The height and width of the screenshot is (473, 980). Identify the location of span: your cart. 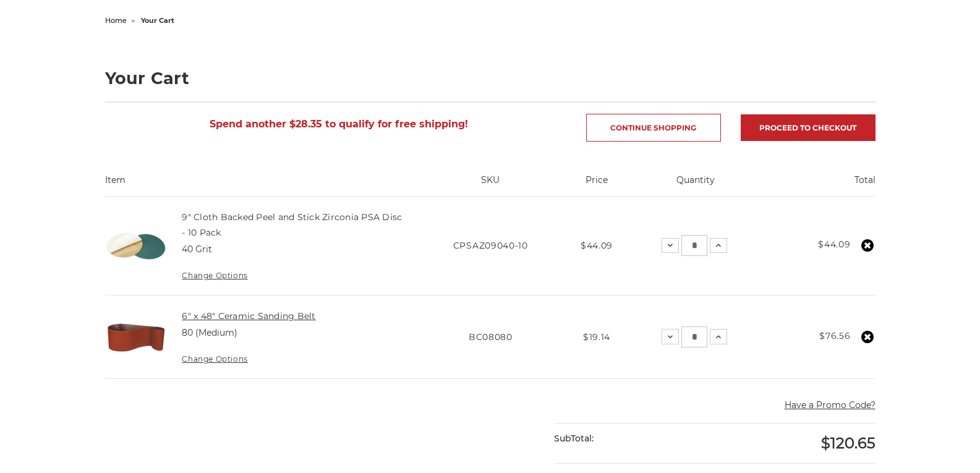
(158, 20).